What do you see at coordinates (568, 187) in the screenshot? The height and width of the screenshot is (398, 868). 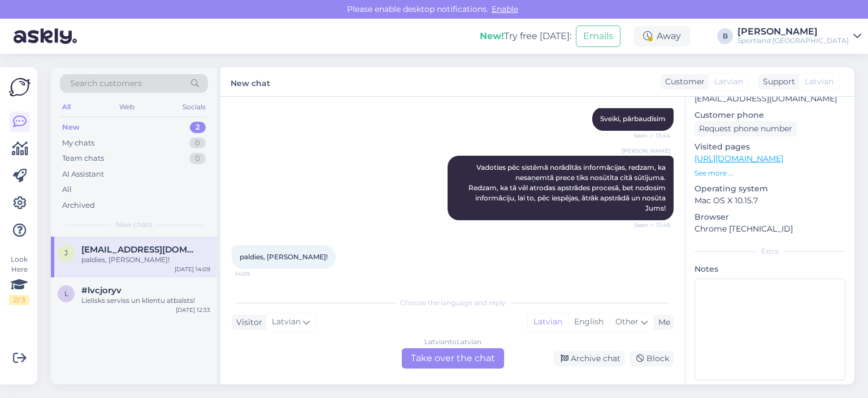 I see `span: Vadoties pēc sistēmā norādītās informācijas, redzam, ka nesaņemtā prece tiks nosūtīta citā sūtīju...` at bounding box center [568, 187].